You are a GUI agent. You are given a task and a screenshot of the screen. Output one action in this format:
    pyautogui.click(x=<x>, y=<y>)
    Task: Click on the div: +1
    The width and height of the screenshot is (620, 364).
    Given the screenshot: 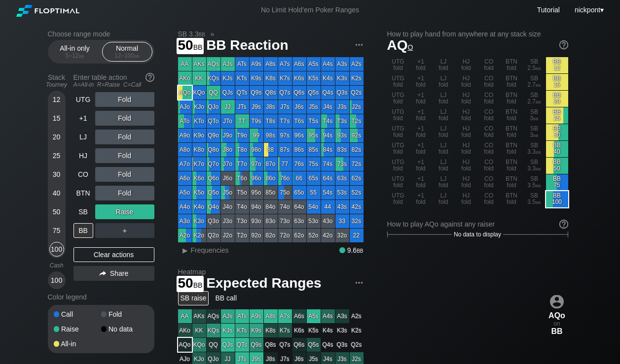 What is the action you would take?
    pyautogui.click(x=83, y=118)
    